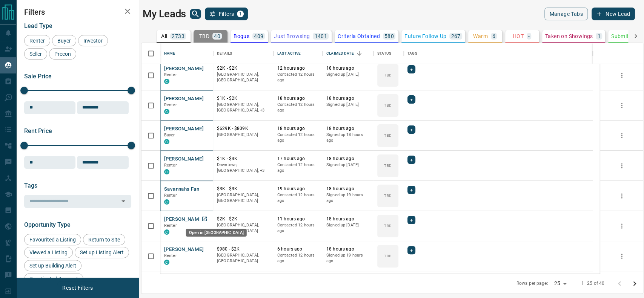  Describe the element at coordinates (38, 131) in the screenshot. I see `span: Rent Price` at that location.